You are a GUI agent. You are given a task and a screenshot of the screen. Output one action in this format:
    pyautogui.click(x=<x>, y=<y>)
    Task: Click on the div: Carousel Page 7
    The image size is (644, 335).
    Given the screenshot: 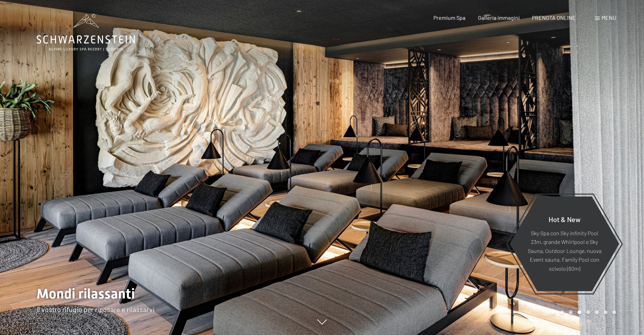 What is the action you would take?
    pyautogui.click(x=605, y=312)
    